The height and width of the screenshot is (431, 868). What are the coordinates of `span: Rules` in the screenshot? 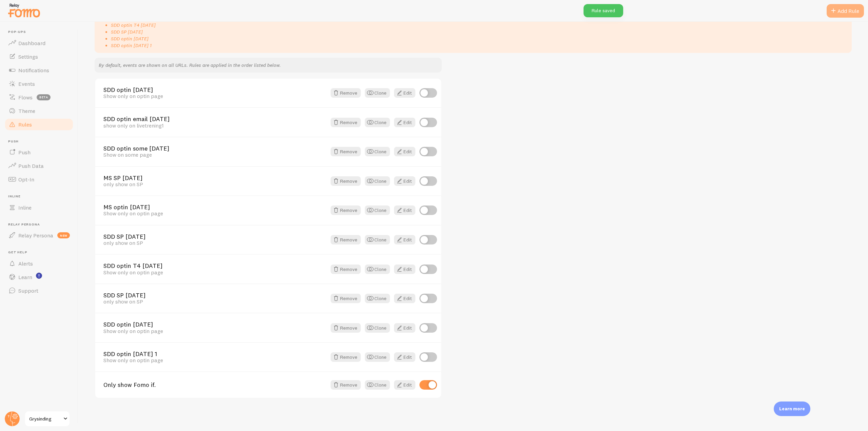 It's located at (25, 125).